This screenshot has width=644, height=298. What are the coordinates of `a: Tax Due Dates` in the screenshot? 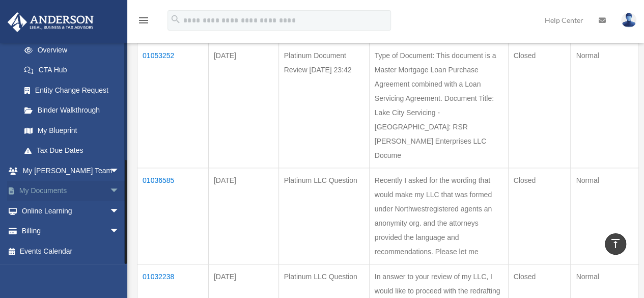 It's located at (74, 151).